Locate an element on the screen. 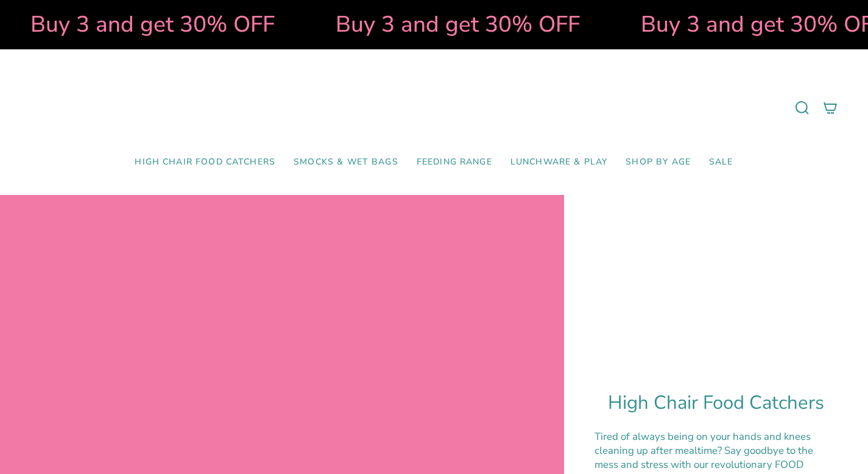  span: High Chair Food Catchers is located at coordinates (204, 162).